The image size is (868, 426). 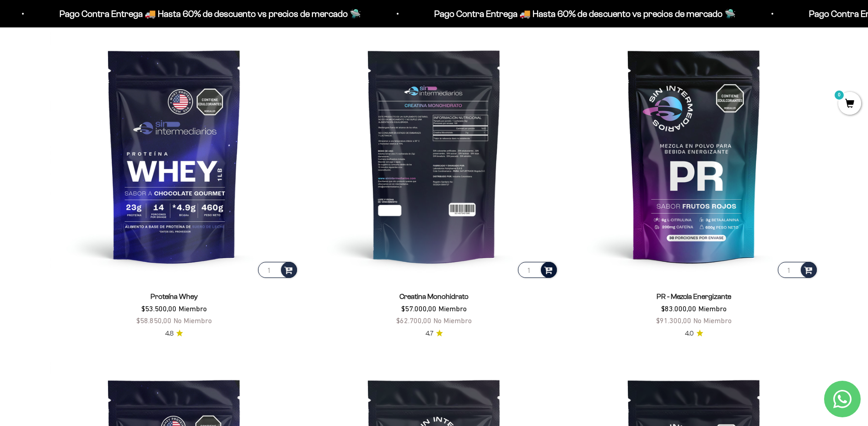 I want to click on span: $58.850,00, so click(x=154, y=321).